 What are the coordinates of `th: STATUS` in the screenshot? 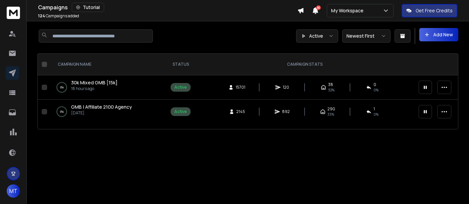 It's located at (180, 64).